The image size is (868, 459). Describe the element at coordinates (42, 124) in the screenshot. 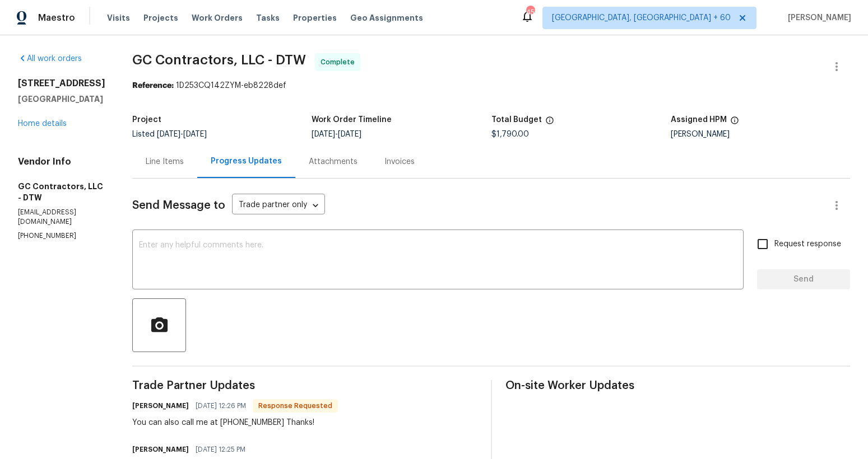

I see `a: Home details` at that location.